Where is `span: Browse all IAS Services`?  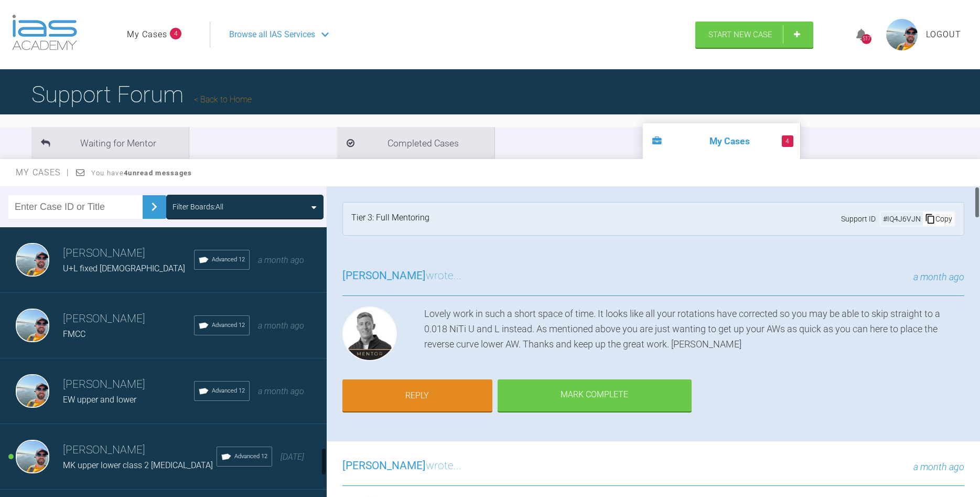 span: Browse all IAS Services is located at coordinates (272, 35).